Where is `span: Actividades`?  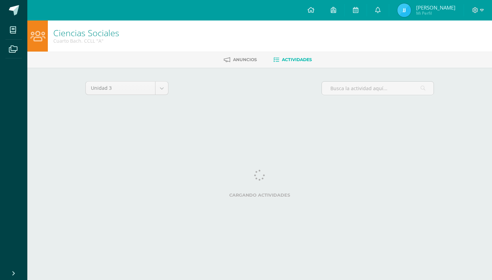 span: Actividades is located at coordinates (297, 59).